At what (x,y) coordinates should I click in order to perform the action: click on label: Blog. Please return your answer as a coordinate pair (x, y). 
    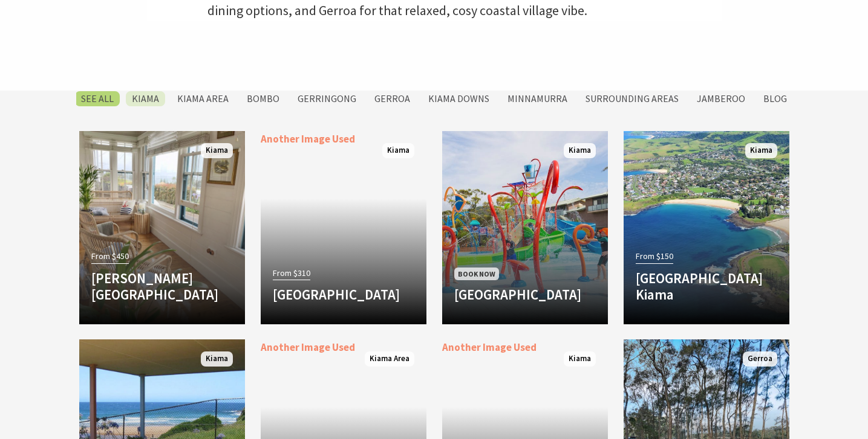
    Looking at the image, I should click on (774, 99).